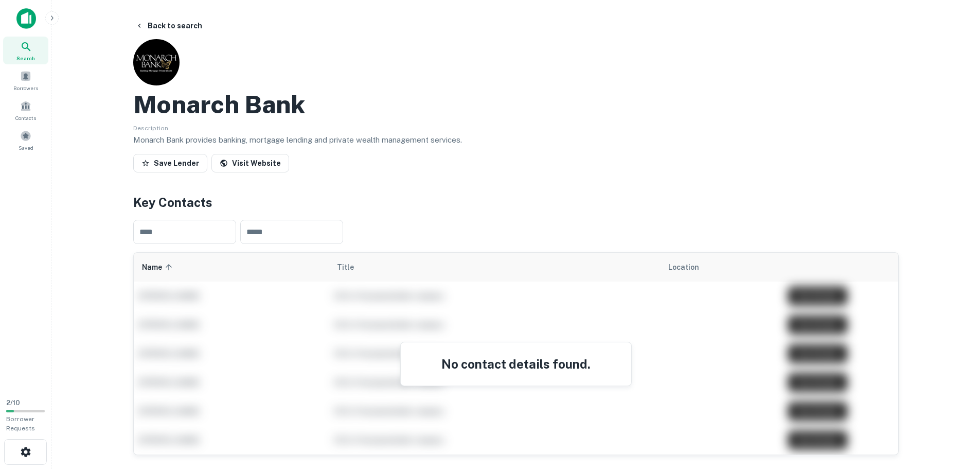  What do you see at coordinates (26, 140) in the screenshot?
I see `a: Saved` at bounding box center [26, 140].